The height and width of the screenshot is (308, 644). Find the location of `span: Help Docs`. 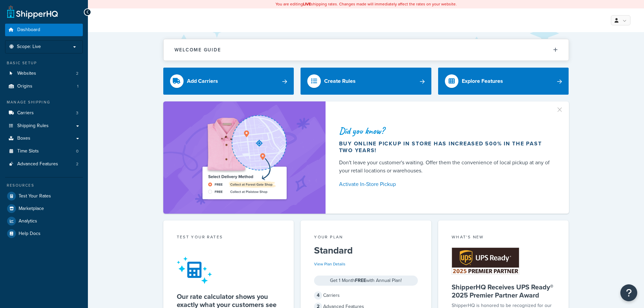

span: Help Docs is located at coordinates (30, 234).